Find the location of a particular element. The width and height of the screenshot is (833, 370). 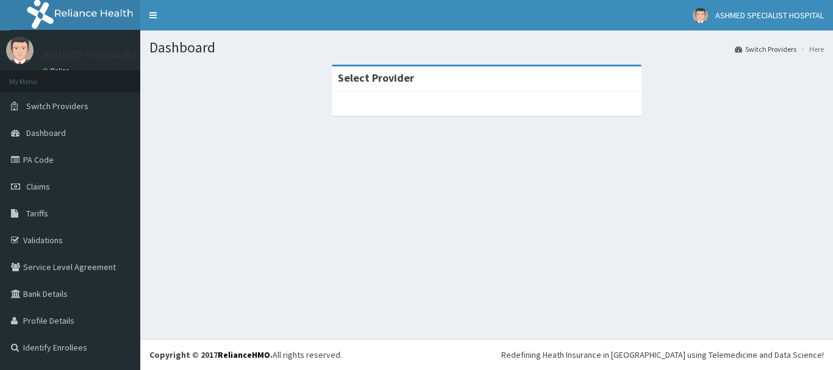

a: Switch Providers is located at coordinates (765, 49).